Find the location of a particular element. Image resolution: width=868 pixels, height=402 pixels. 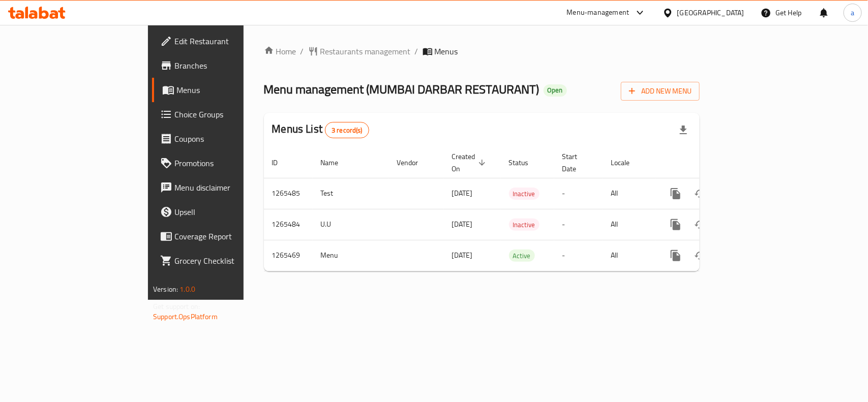

span: Promotions is located at coordinates (229, 163).